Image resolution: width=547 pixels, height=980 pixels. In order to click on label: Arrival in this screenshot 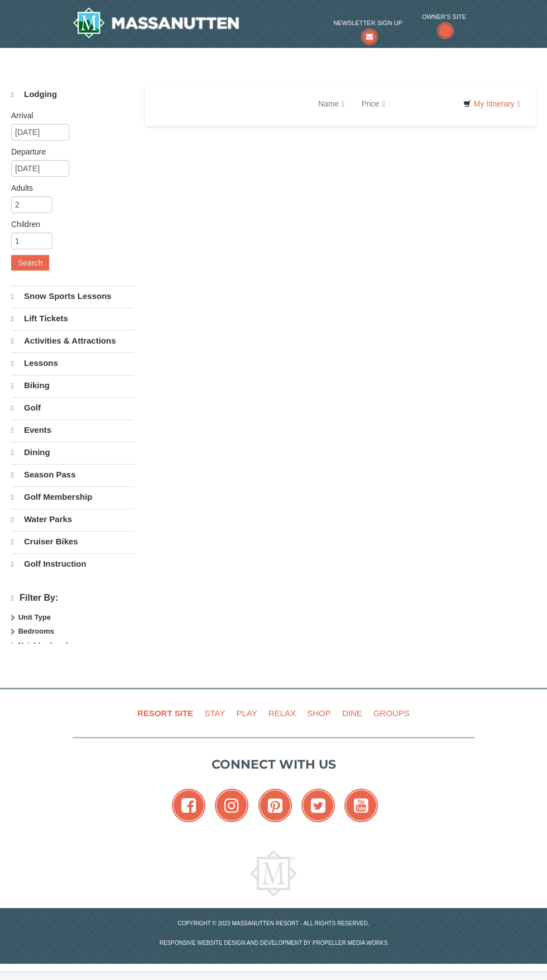, I will do `click(68, 116)`.